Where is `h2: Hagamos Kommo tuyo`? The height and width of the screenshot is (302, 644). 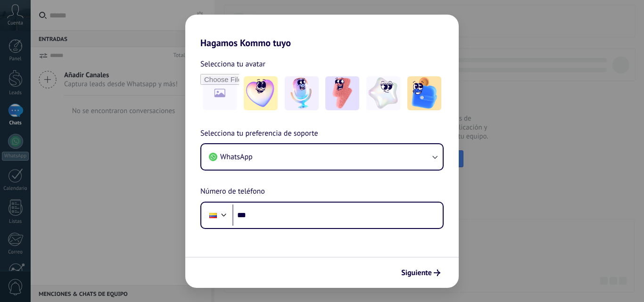 h2: Hagamos Kommo tuyo is located at coordinates (322, 31).